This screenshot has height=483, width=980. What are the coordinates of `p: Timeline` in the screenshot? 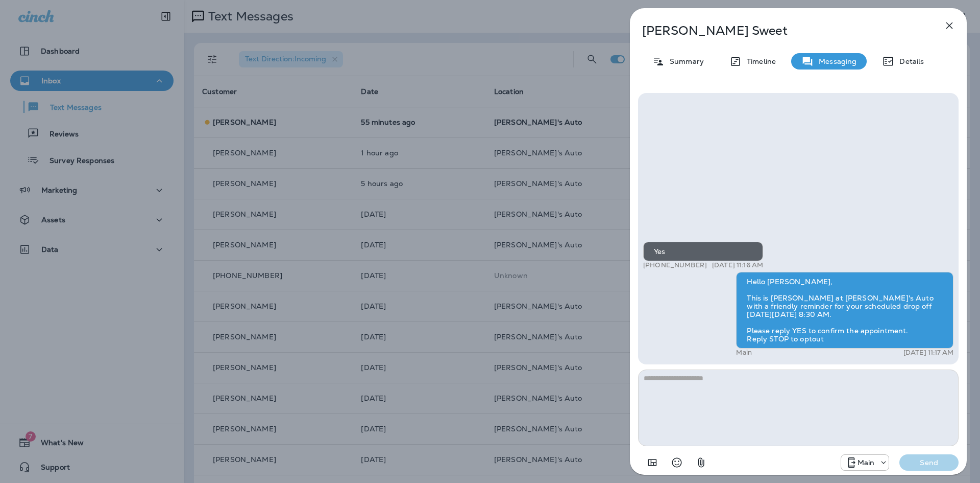 It's located at (758, 62).